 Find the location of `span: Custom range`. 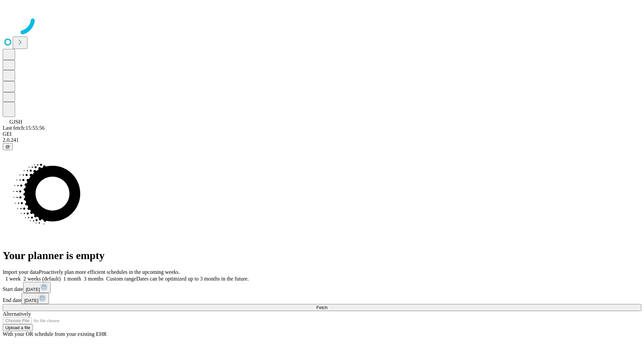

span: Custom range is located at coordinates (121, 278).